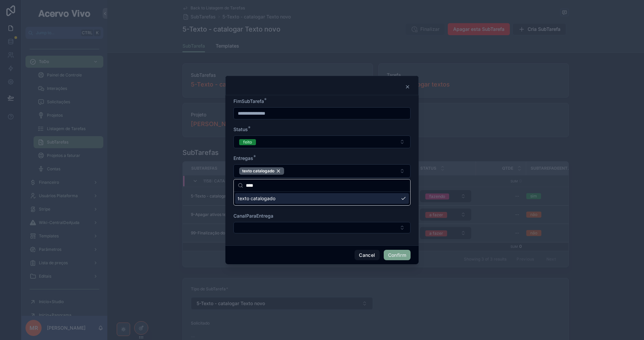 Image resolution: width=644 pixels, height=340 pixels. What do you see at coordinates (244, 158) in the screenshot?
I see `span: Entregas` at bounding box center [244, 158].